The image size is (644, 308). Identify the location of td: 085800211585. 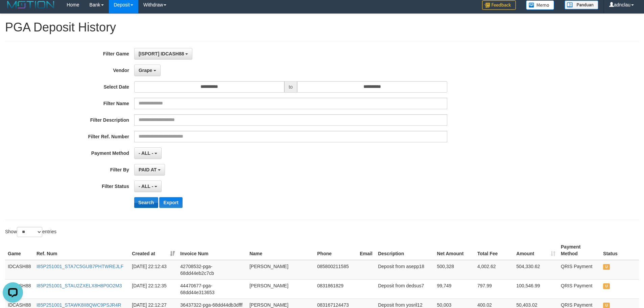
(336, 270).